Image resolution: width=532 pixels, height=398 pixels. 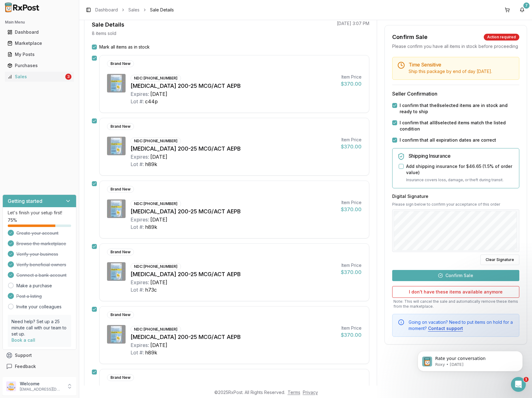 I want to click on label: Add shipping insurance for $46.65 ( 1.5 % of order value), so click(x=460, y=169).